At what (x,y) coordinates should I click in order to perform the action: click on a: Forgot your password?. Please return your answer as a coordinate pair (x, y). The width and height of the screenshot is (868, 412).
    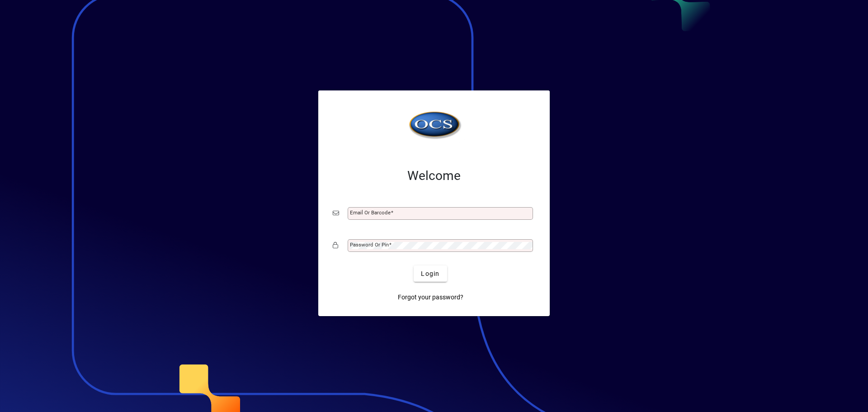
    Looking at the image, I should click on (430, 297).